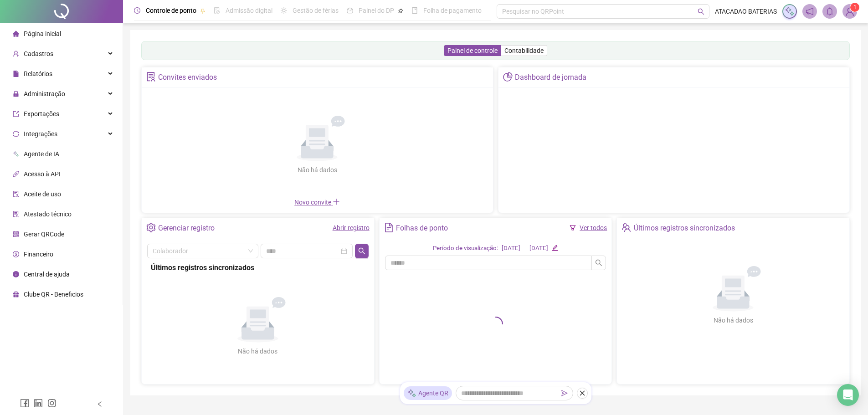 The width and height of the screenshot is (868, 415). What do you see at coordinates (565, 393) in the screenshot?
I see `span: send` at bounding box center [565, 393].